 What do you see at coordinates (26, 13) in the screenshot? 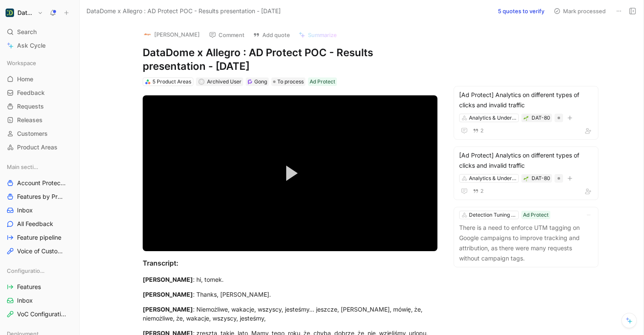
I see `h1: DataDome` at bounding box center [26, 13].